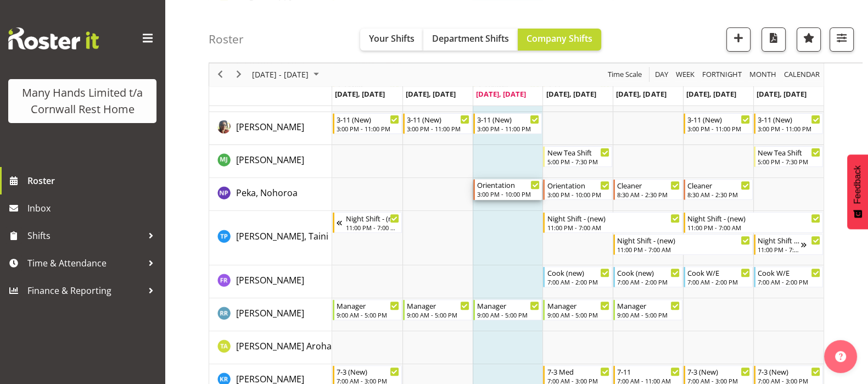  Describe the element at coordinates (578, 282) in the screenshot. I see `div: 7:00 AM - 2:00 PM` at that location.